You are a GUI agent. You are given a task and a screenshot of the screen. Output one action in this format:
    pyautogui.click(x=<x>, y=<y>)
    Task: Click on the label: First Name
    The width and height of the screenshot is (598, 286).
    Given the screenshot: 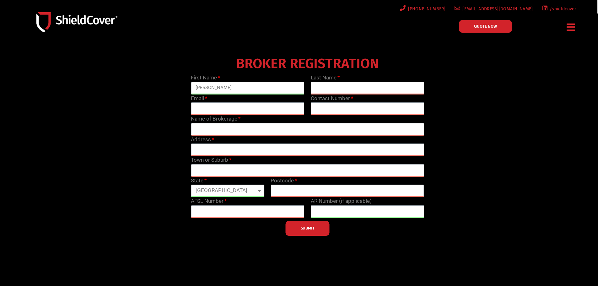 What is the action you would take?
    pyautogui.click(x=205, y=78)
    